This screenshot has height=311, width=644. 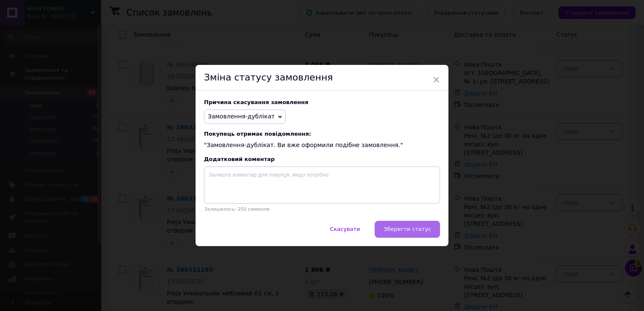 I want to click on button: Скасувати, so click(x=345, y=229).